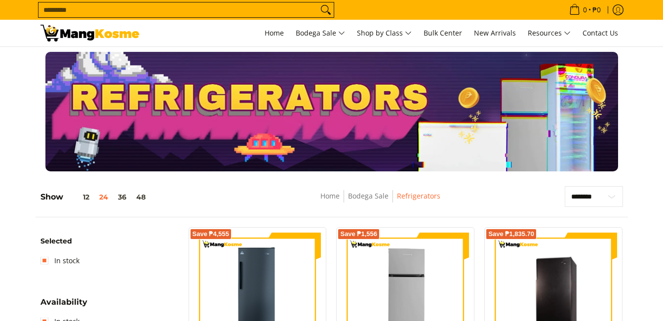  What do you see at coordinates (585, 10) in the screenshot?
I see `span: 0` at bounding box center [585, 10].